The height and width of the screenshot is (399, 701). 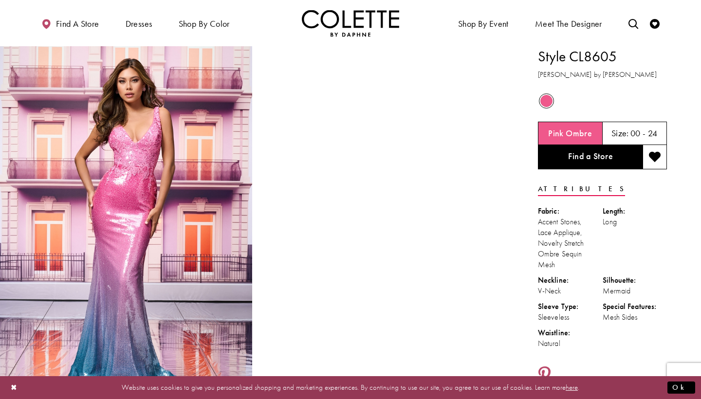 What do you see at coordinates (570, 344) in the screenshot?
I see `div: Natural` at bounding box center [570, 344].